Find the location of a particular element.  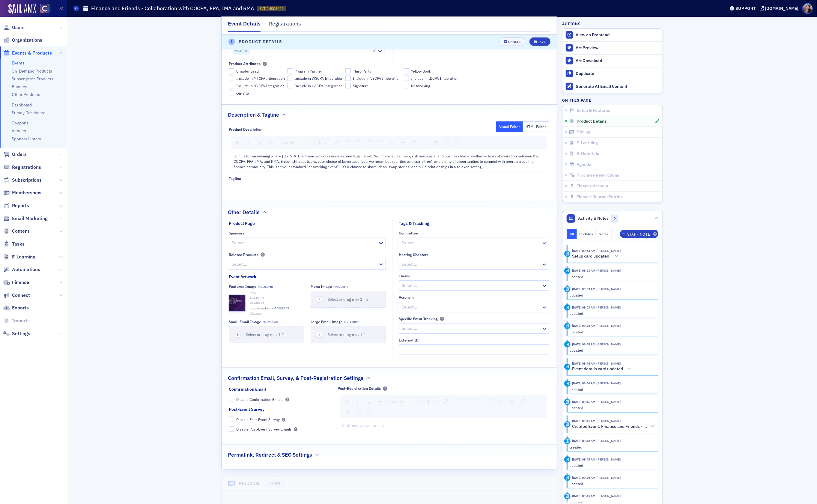

a: Dashboard is located at coordinates (21, 105).